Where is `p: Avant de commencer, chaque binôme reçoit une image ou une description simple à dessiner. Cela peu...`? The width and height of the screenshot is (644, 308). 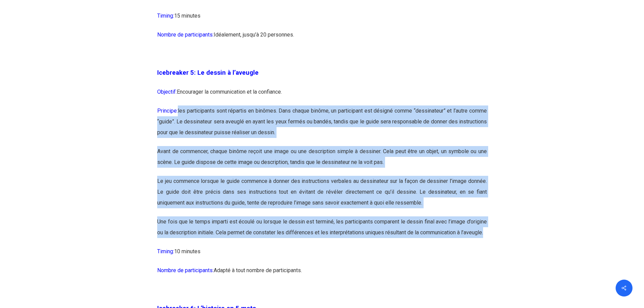
p: Avant de commencer, chaque binôme reçoit une image ou une description simple à dessiner. Cela peu... is located at coordinates (322, 161).